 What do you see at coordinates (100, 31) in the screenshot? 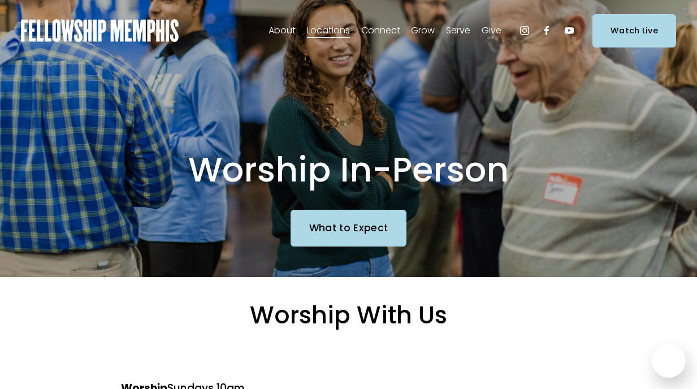
I see `a: Fellowship Memphis` at bounding box center [100, 31].